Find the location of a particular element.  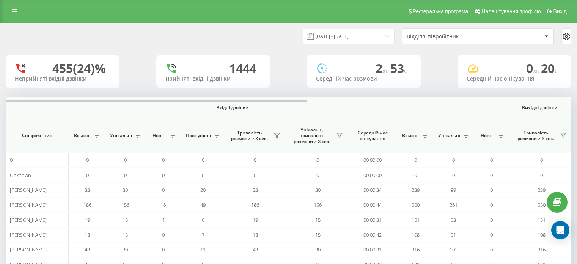

div: Open Intercom Messenger is located at coordinates (560, 230).